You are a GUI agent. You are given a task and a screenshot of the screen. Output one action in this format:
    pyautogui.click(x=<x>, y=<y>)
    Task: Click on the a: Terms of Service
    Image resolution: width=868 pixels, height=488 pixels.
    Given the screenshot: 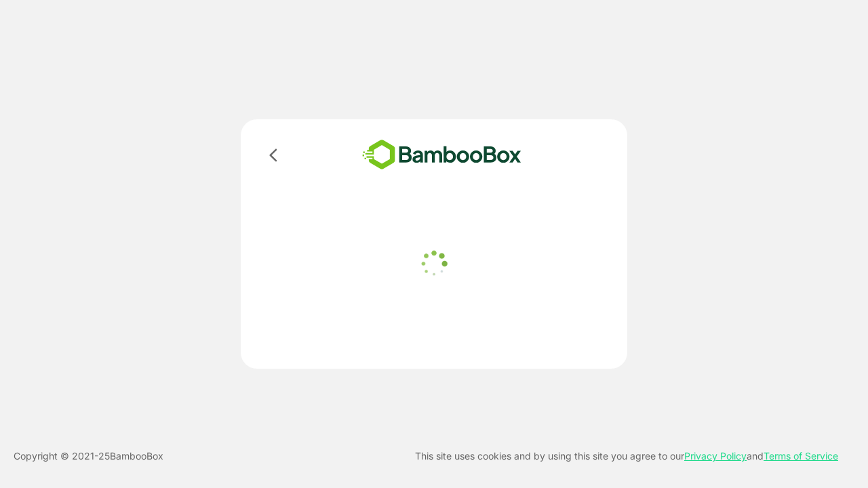 What is the action you would take?
    pyautogui.click(x=801, y=455)
    